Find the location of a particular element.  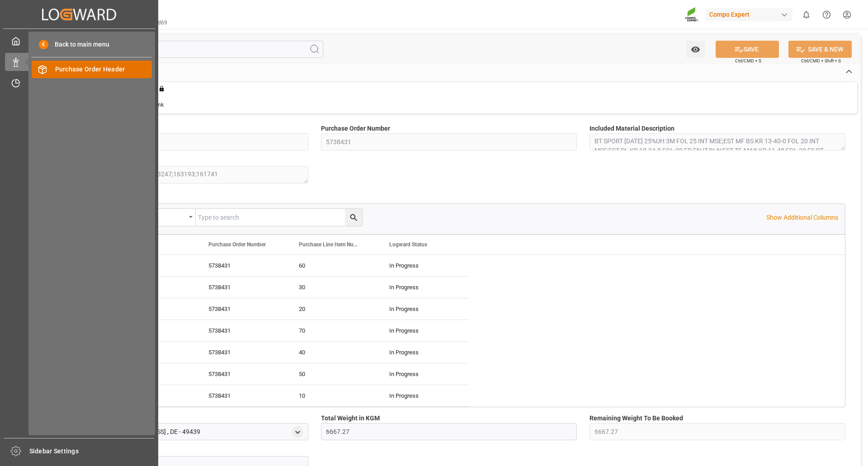

a: My Cockpit is located at coordinates (79, 41).